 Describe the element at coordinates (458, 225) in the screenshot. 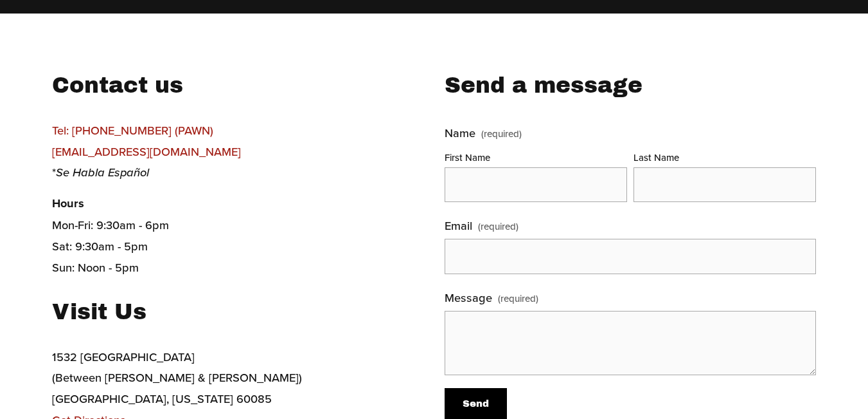

I see `span: Email` at that location.